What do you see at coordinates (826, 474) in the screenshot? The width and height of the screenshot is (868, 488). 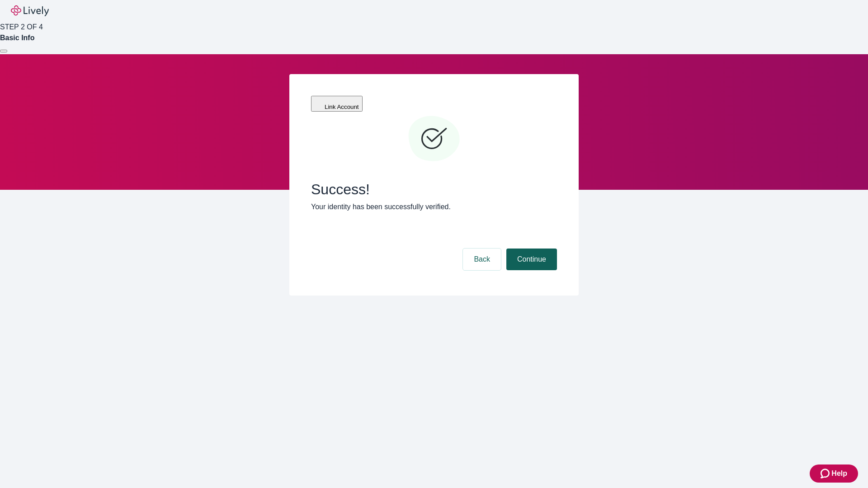 I see `svg: Zendesk support icon` at bounding box center [826, 474].